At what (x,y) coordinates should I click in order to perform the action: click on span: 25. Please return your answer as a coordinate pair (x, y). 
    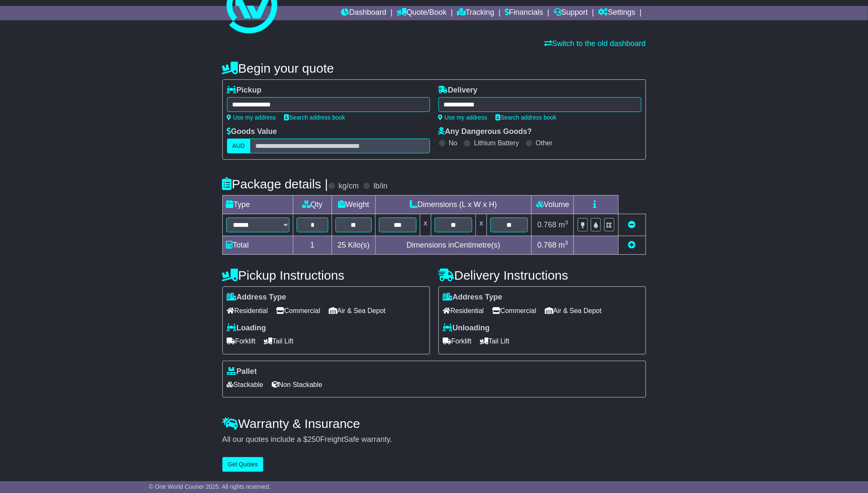
    Looking at the image, I should click on (341, 245).